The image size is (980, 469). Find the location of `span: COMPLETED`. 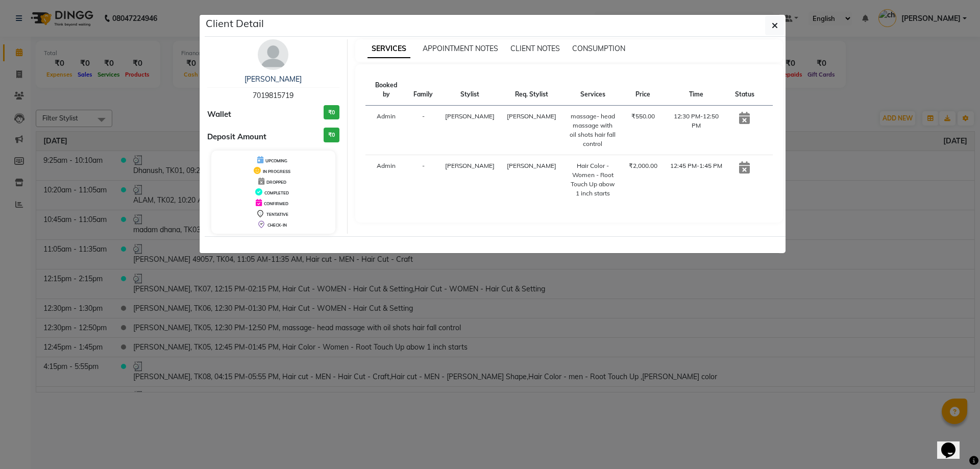

span: COMPLETED is located at coordinates (277, 192).